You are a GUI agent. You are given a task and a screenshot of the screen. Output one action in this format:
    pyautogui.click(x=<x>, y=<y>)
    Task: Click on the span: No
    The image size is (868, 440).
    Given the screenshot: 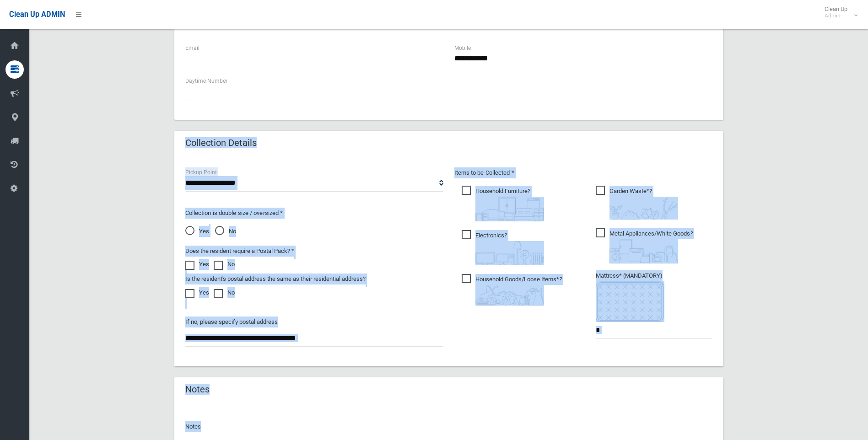 What is the action you would take?
    pyautogui.click(x=226, y=231)
    